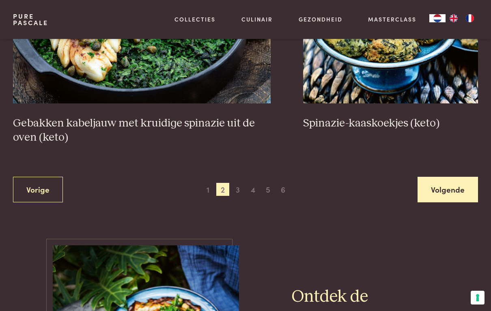  Describe the element at coordinates (321, 19) in the screenshot. I see `a: Gezondheid` at that location.